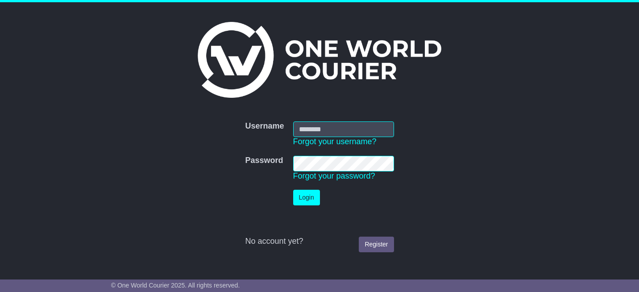 This screenshot has height=292, width=639. What do you see at coordinates (264, 161) in the screenshot?
I see `label: Password` at bounding box center [264, 161].